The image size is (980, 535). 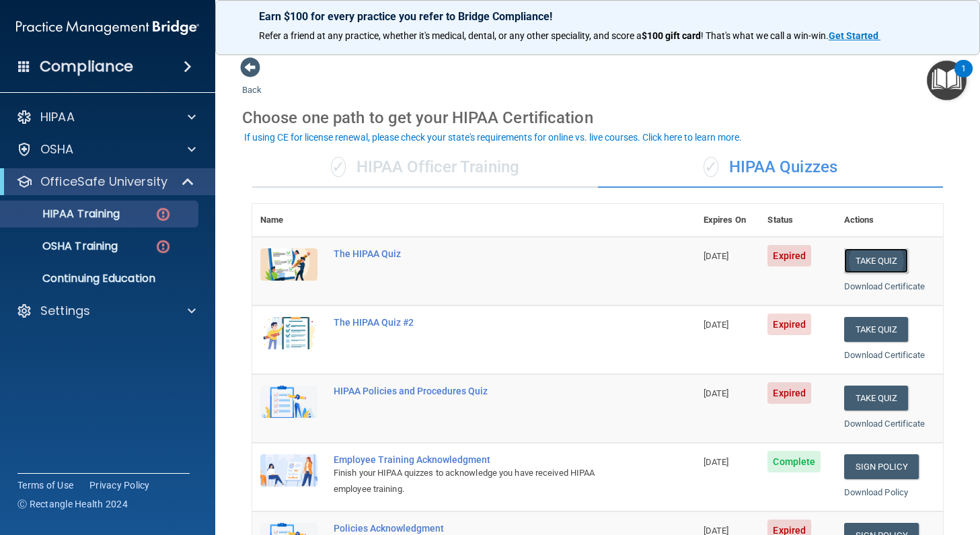 I want to click on span: ! That's what we call a win-win., so click(x=765, y=36).